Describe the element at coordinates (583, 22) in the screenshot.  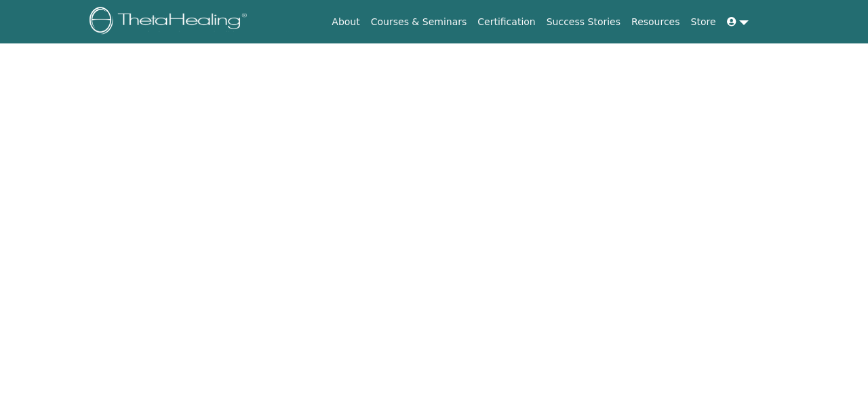
I see `a: Success Stories` at that location.